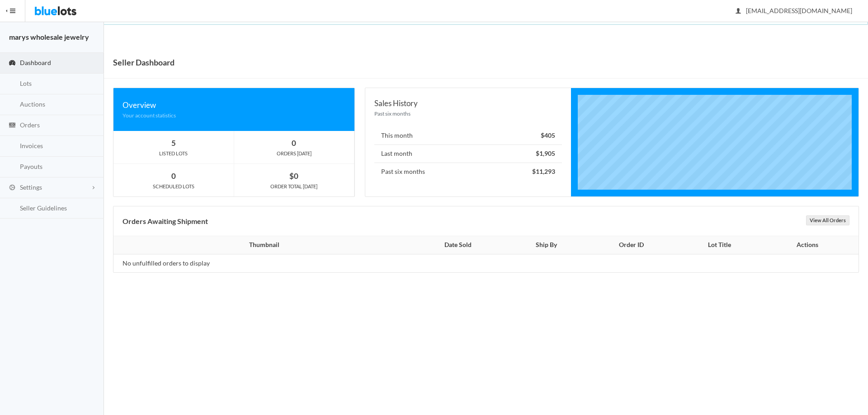 The height and width of the screenshot is (415, 868). What do you see at coordinates (468, 172) in the screenshot?
I see `li: Past six months` at bounding box center [468, 172].